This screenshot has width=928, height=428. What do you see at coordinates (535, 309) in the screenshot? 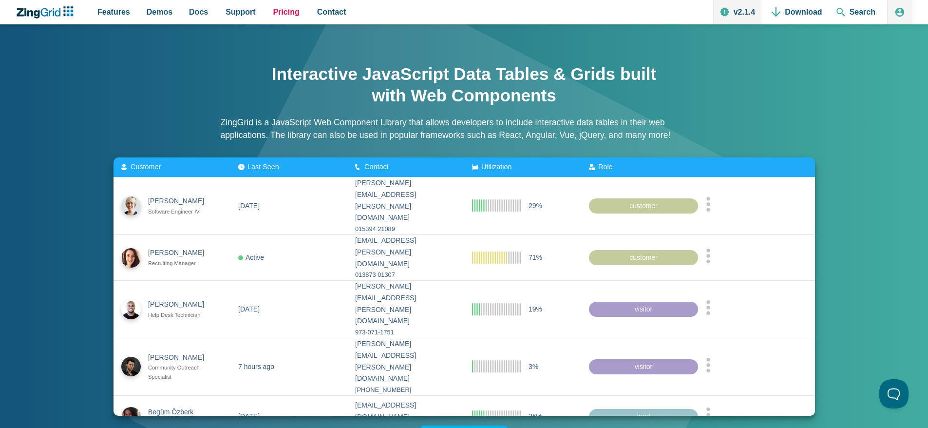
I see `span: 19%` at bounding box center [535, 309].